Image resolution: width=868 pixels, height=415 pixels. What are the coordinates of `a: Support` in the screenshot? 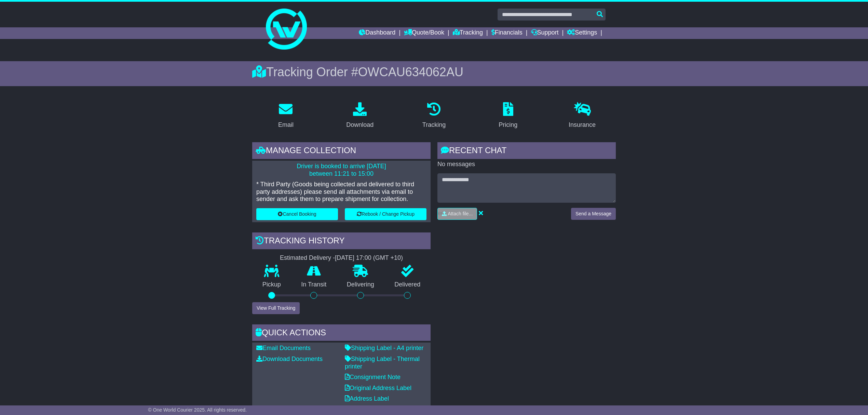 It's located at (544, 33).